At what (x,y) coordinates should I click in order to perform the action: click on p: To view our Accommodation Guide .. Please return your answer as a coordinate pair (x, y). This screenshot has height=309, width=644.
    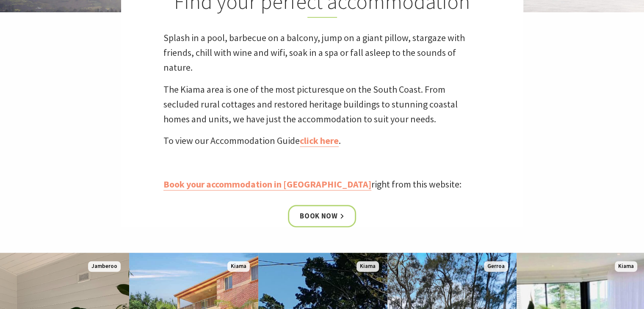
    Looking at the image, I should click on (322, 140).